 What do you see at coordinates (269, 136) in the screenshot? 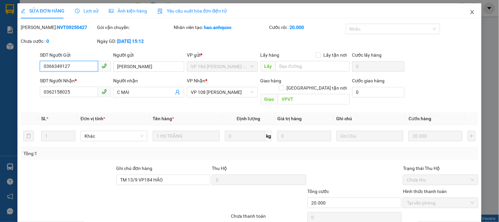
I see `span: kg` at bounding box center [269, 136].